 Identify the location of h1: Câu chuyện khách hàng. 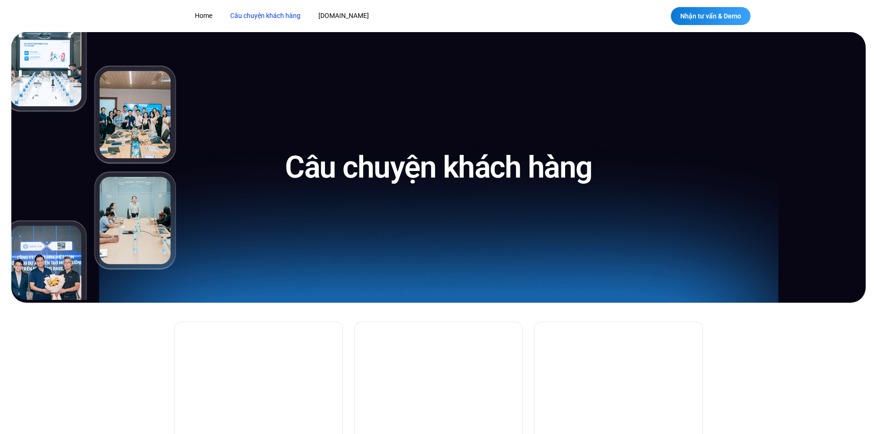
(439, 167).